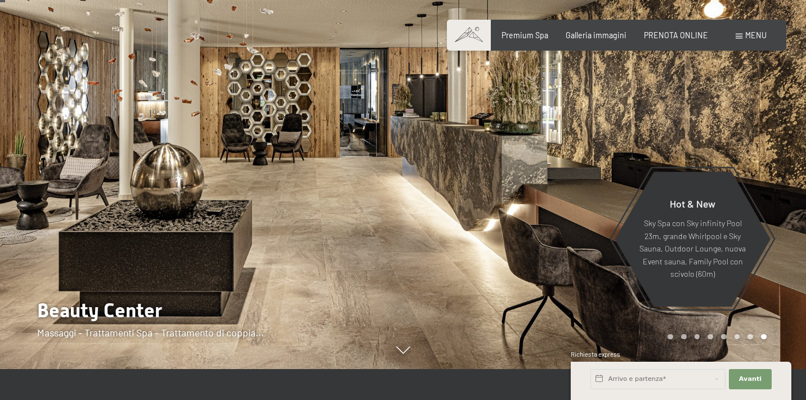 This screenshot has height=400, width=806. Describe the element at coordinates (710, 337) in the screenshot. I see `div: Carousel Page 4` at that location.